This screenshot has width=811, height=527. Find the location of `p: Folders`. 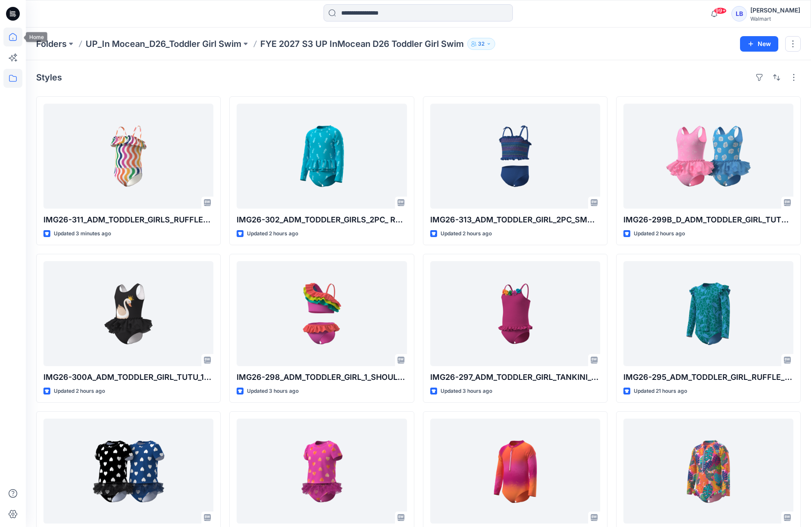

p: Folders is located at coordinates (51, 44).